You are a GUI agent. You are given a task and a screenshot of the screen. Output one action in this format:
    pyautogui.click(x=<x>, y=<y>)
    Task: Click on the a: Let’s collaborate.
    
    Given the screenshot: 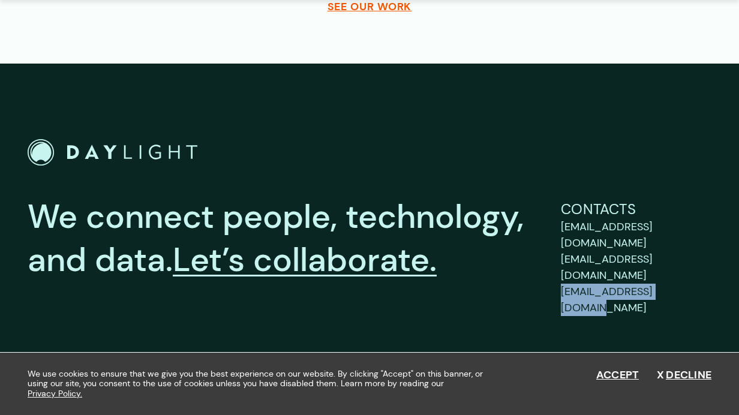 What is the action you would take?
    pyautogui.click(x=305, y=260)
    